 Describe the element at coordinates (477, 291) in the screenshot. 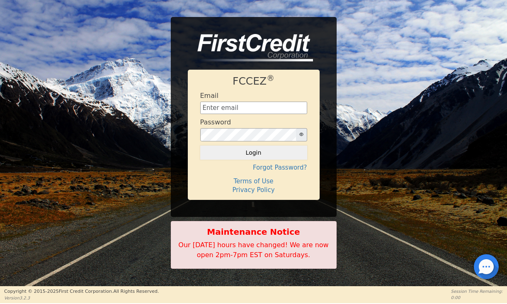

I see `p: Session Time Remaining:` at that location.